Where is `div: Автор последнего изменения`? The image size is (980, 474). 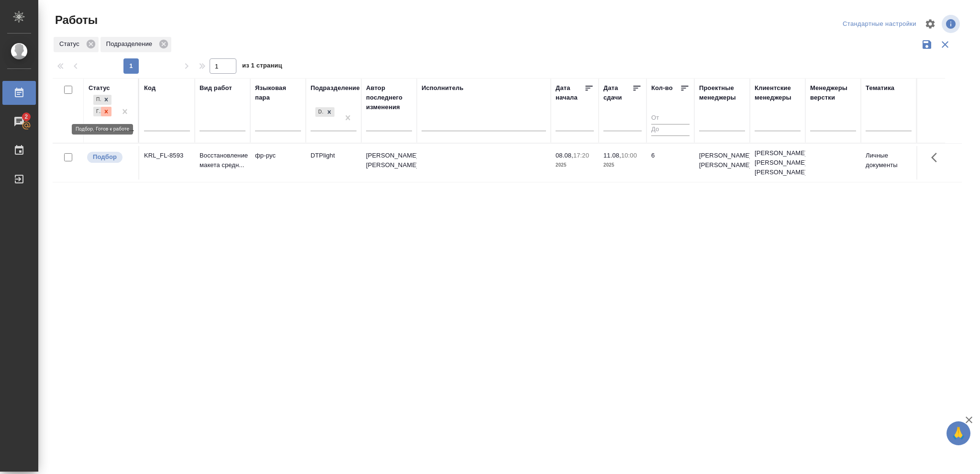
div: Автор последнего изменения is located at coordinates (389, 97).